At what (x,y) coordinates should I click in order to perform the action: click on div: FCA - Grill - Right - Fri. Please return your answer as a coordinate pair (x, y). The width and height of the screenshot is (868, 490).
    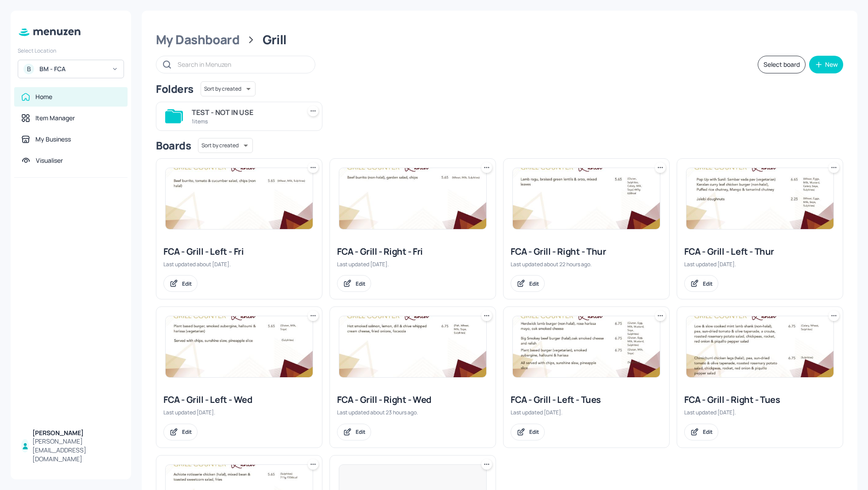
    Looking at the image, I should click on (413, 252).